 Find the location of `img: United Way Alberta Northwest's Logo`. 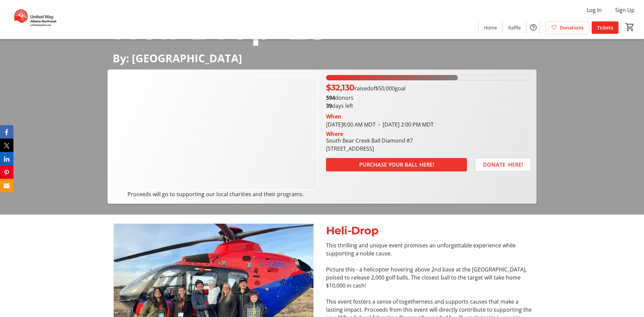

img: United Way Alberta Northwest's Logo is located at coordinates (34, 19).